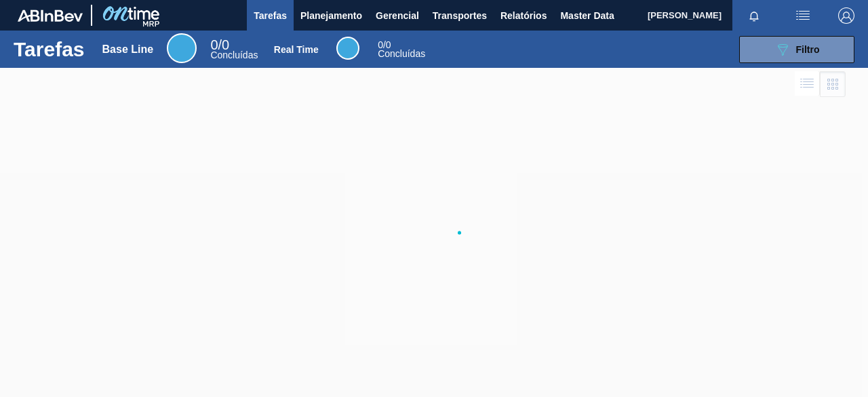 Image resolution: width=868 pixels, height=397 pixels. What do you see at coordinates (460, 16) in the screenshot?
I see `span: Transportes` at bounding box center [460, 16].